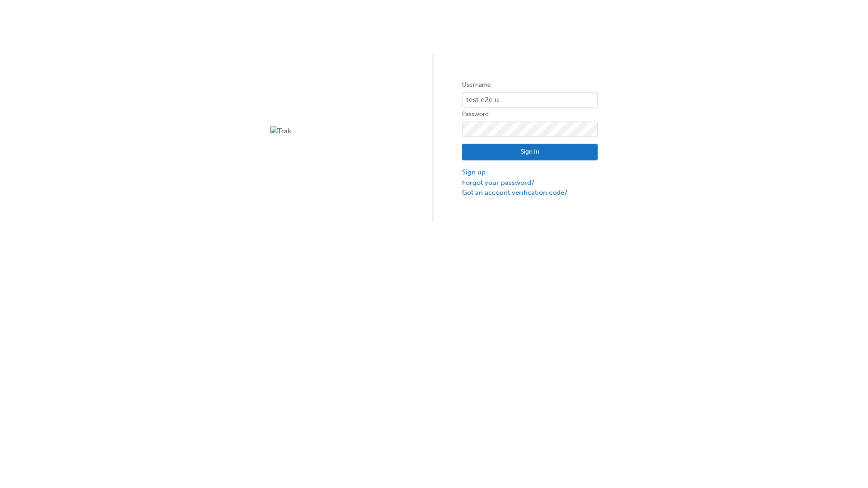 The height and width of the screenshot is (488, 868). What do you see at coordinates (529, 152) in the screenshot?
I see `button: Sign In` at bounding box center [529, 152].